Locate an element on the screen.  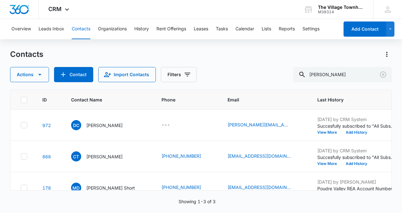
button: Import Contacts is located at coordinates (127, 75).